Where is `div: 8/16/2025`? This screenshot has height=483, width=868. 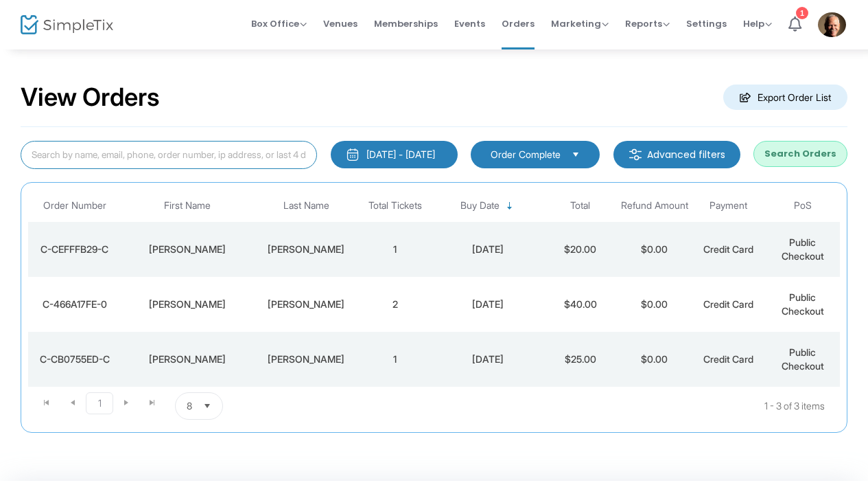
div: 8/16/2025 is located at coordinates (488, 359).